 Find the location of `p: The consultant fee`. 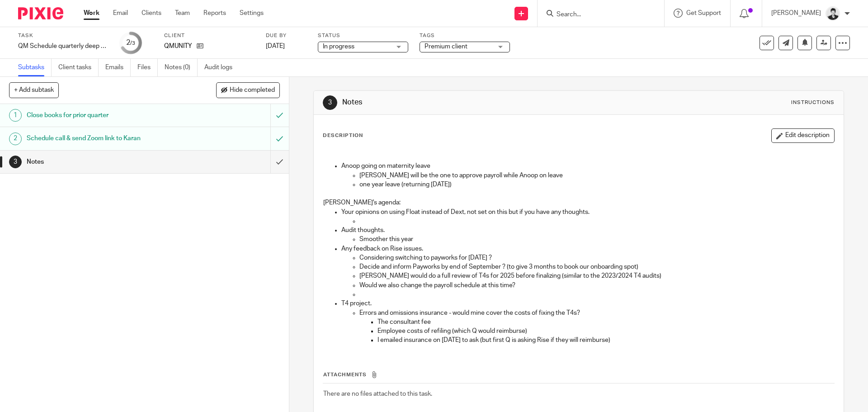

p: The consultant fee is located at coordinates (605, 322).